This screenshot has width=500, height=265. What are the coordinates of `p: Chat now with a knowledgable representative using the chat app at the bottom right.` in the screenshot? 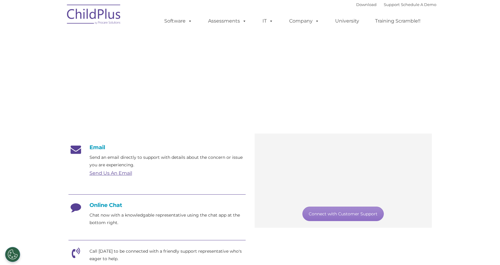 It's located at (168, 219).